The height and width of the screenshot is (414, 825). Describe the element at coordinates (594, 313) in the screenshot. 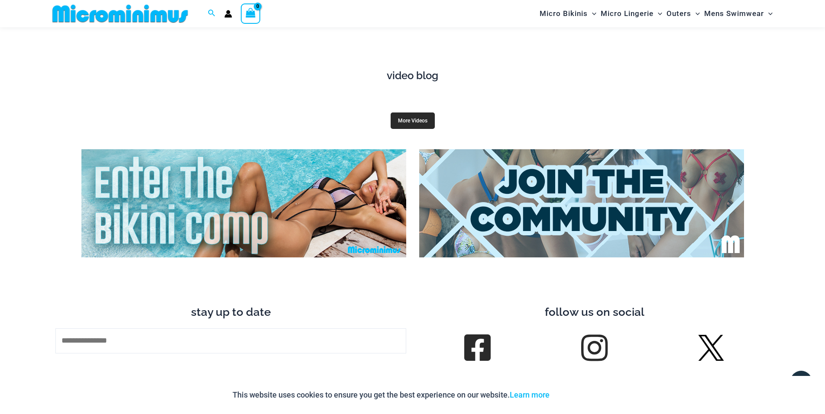

I see `h3: follow us on social` at that location.